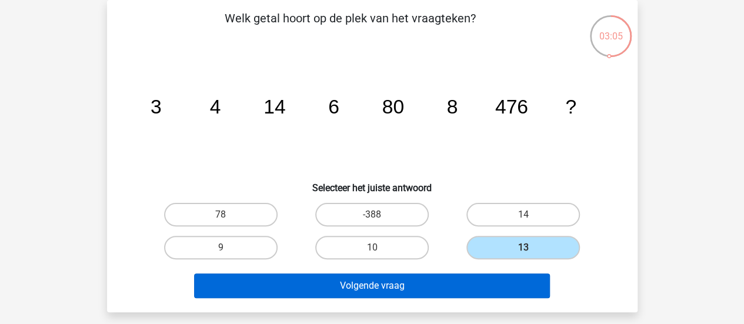  I want to click on tspan: 476, so click(511, 106).